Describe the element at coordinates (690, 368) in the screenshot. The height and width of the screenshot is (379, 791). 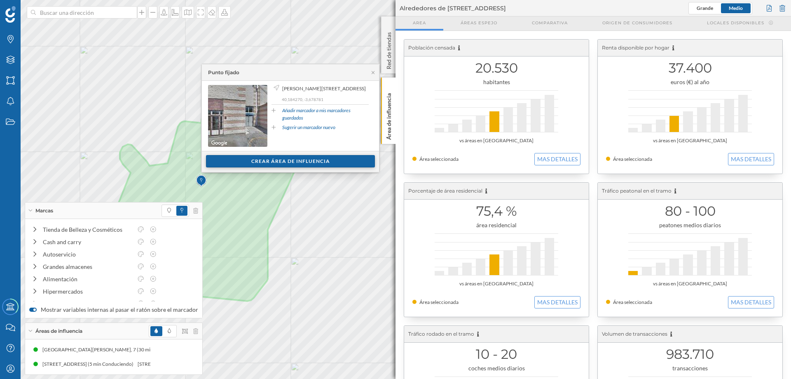
I see `div: transacciones` at that location.